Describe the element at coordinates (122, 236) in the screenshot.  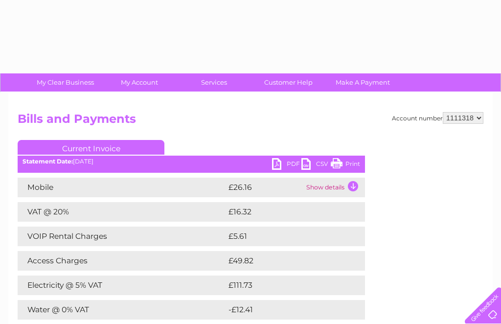
I see `td: VOIP Rental Charges` at that location.